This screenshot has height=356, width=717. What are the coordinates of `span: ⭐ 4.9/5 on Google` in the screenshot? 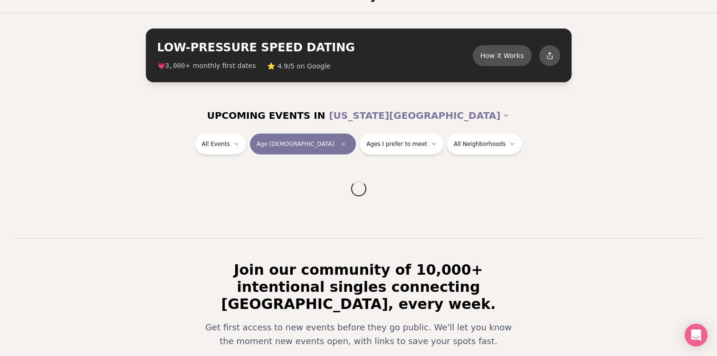 It's located at (298, 66).